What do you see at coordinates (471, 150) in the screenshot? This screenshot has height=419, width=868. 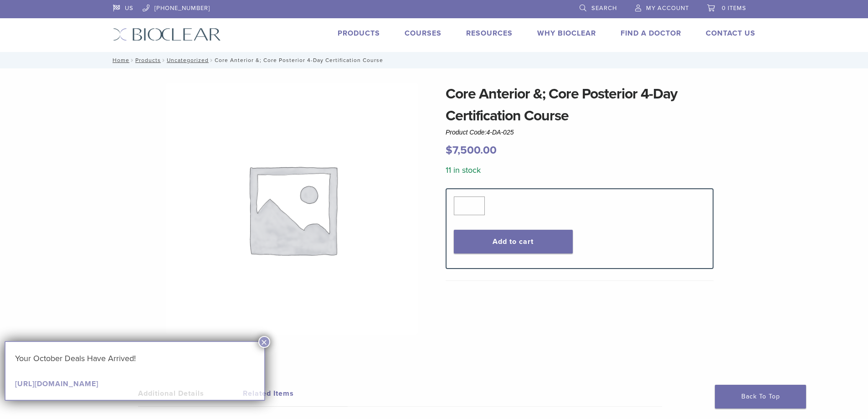 I see `bdi: 7,500.00` at bounding box center [471, 150].